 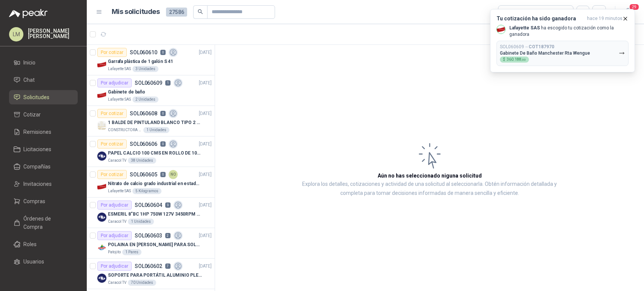 I want to click on p: Explora los detalles, cotizaciones y actividad de una solicitud al seleccionarla. Obtén informaci..., so click(x=429, y=189).